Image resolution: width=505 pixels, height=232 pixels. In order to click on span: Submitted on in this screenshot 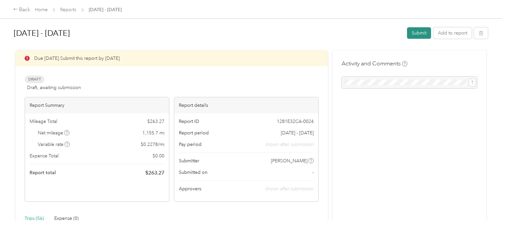, I will do `click(193, 172)`.